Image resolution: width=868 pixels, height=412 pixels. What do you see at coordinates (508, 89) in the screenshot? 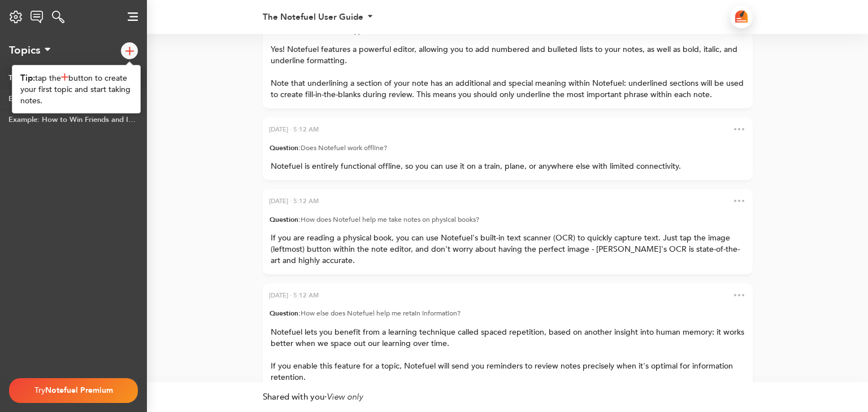
I see `span: Note that underlining a section of your note has an additional and special meaning within Notefue...` at bounding box center [508, 89].